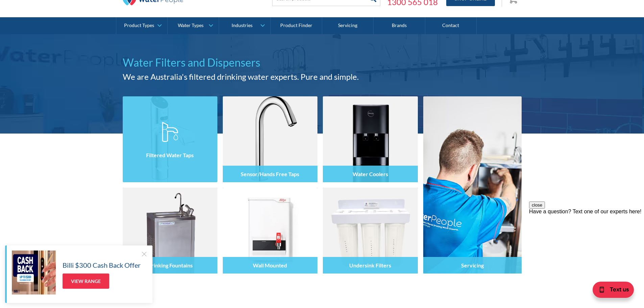 The height and width of the screenshot is (308, 644). What do you see at coordinates (170, 265) in the screenshot?
I see `h4: Drinking Fountains` at bounding box center [170, 265].